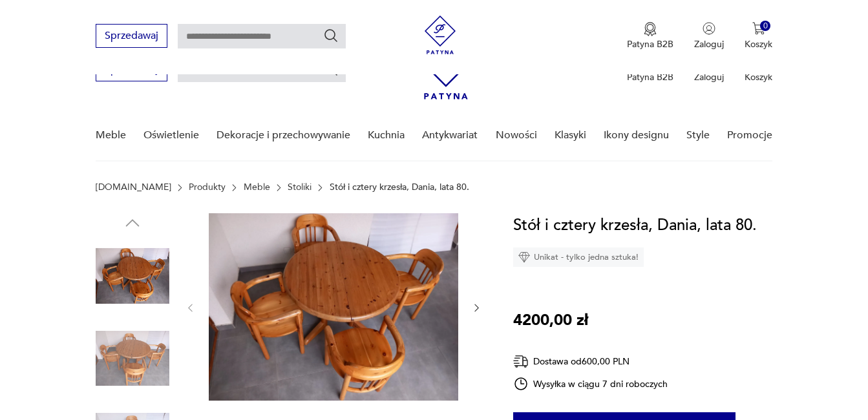  I want to click on a: Klasyki, so click(570, 135).